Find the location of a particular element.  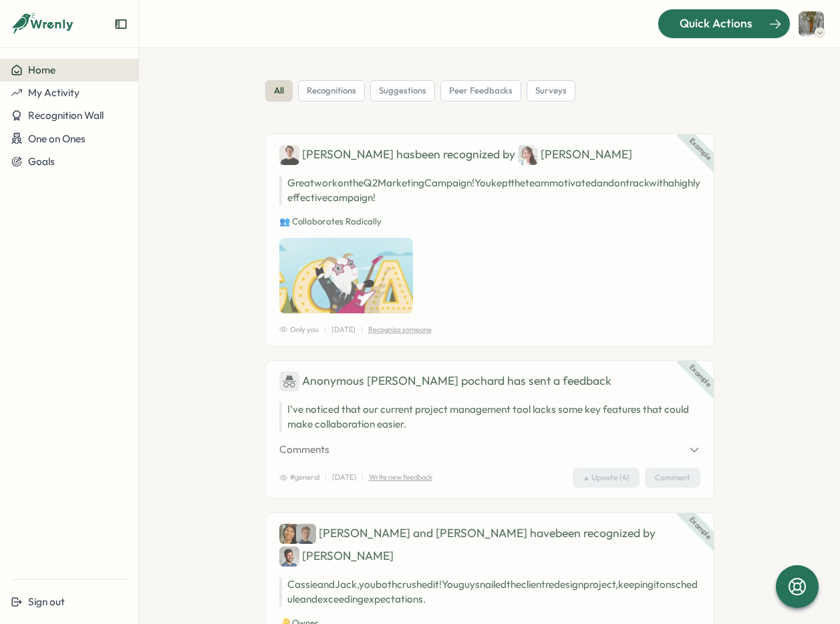

button: Expand sidebar is located at coordinates (121, 24).